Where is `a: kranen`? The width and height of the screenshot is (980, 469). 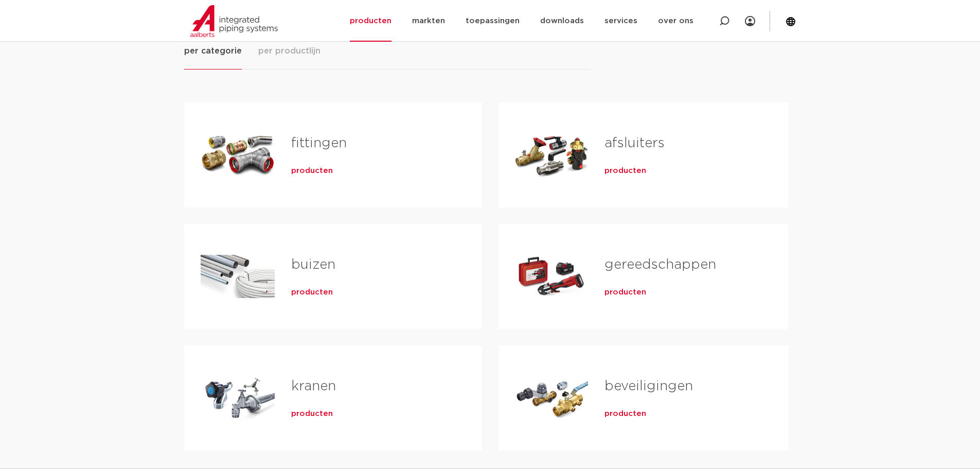
a: kranen is located at coordinates (313, 386).